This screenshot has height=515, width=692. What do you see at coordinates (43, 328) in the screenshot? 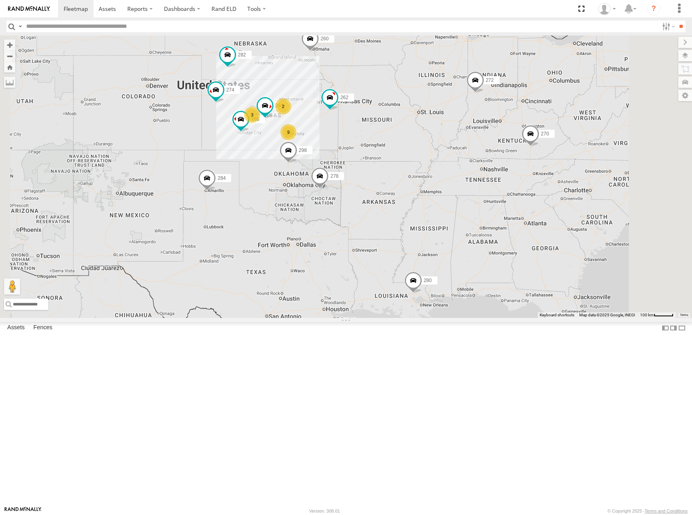
I see `label: Fences` at bounding box center [43, 328].